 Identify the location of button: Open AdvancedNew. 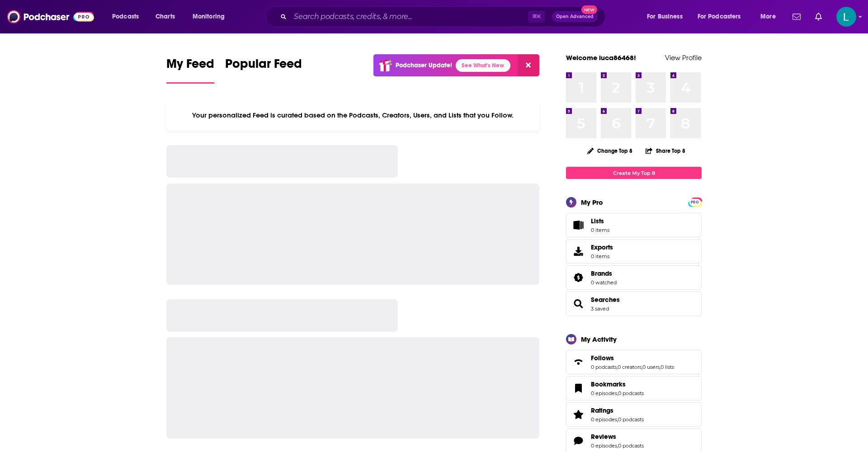
(574, 16).